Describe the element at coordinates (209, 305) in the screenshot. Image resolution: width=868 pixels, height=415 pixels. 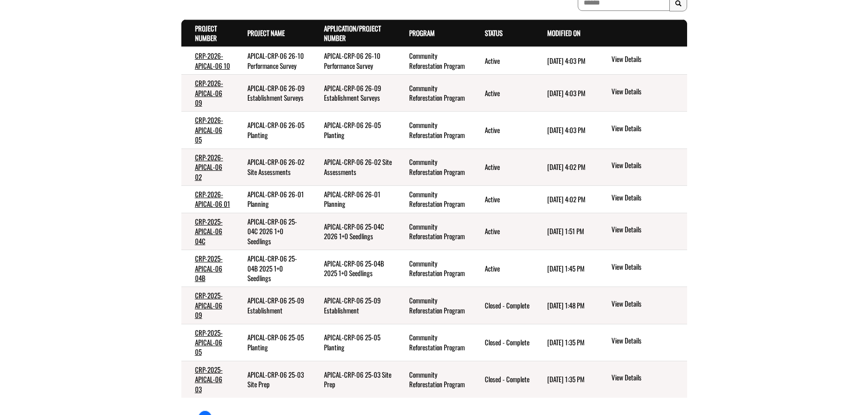
I see `a: CRP-2025-APICAL-06 09` at that location.